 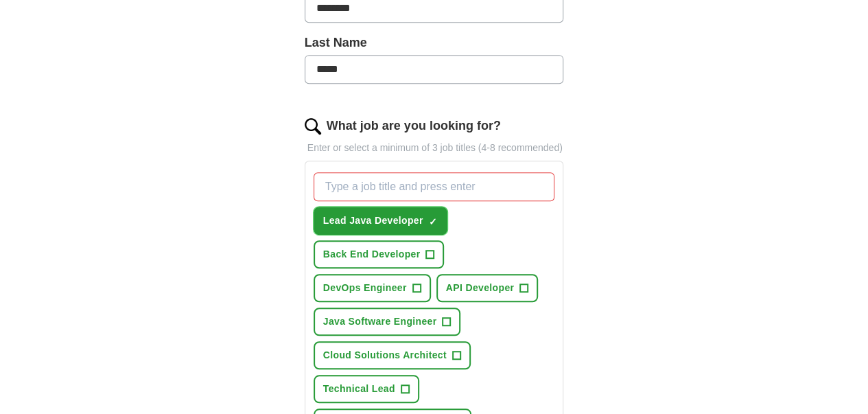 What do you see at coordinates (373, 220) in the screenshot?
I see `span: Lead Java Developer` at bounding box center [373, 220].